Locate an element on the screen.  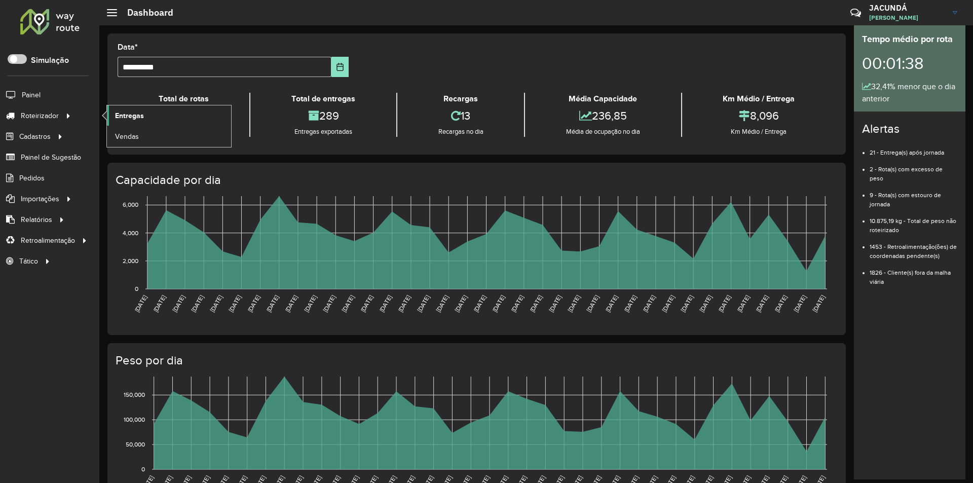
span: Retroalimentação is located at coordinates (48, 240).